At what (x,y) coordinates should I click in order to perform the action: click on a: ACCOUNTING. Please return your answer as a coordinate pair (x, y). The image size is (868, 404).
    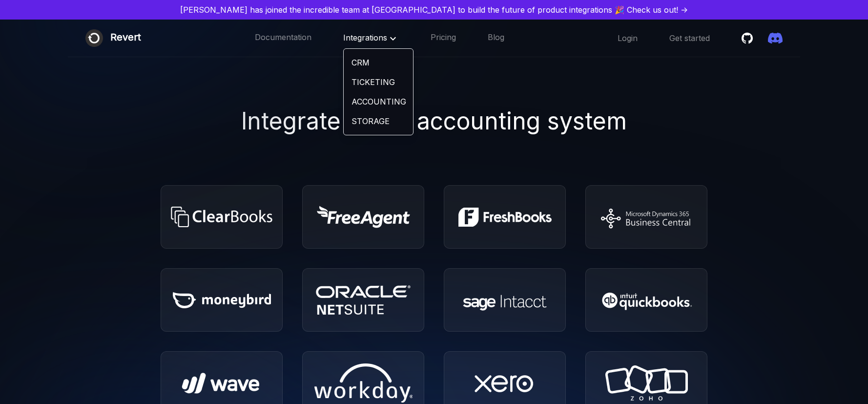
    Looking at the image, I should click on (378, 102).